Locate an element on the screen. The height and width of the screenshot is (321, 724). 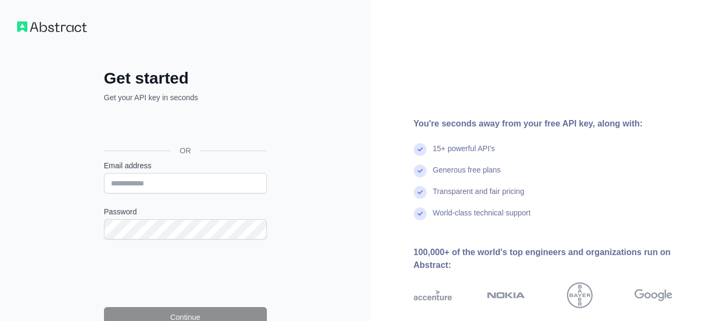
h2: Get started is located at coordinates (185, 78).